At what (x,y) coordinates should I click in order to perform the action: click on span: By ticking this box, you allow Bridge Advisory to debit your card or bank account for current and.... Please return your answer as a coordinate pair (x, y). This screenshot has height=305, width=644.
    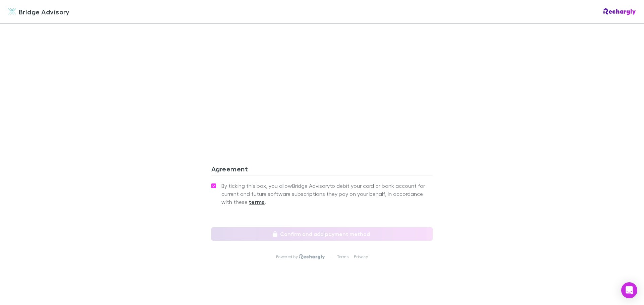
    Looking at the image, I should click on (327, 194).